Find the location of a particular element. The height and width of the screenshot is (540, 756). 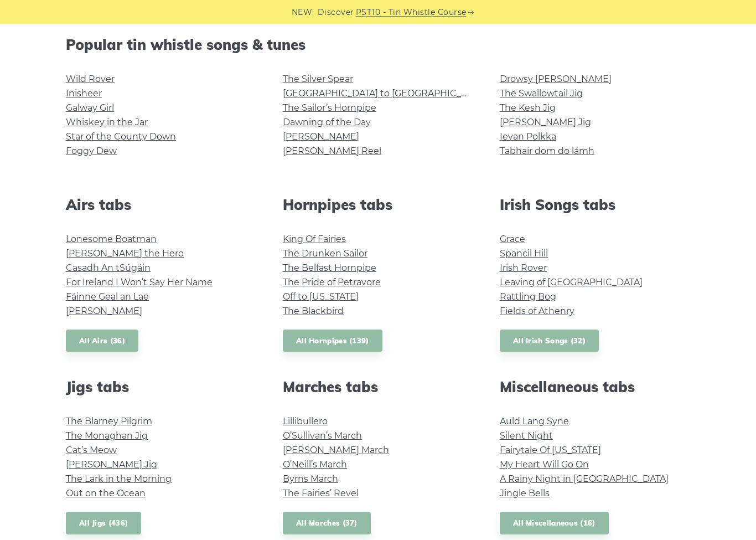

a: For Ireland I Won’t Say Her Name is located at coordinates (139, 283).